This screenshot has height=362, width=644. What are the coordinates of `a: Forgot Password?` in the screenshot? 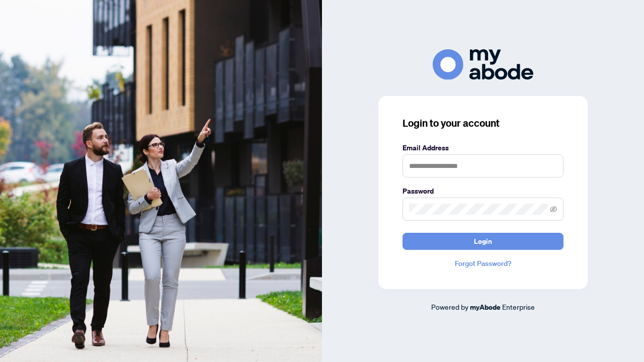 It's located at (483, 264).